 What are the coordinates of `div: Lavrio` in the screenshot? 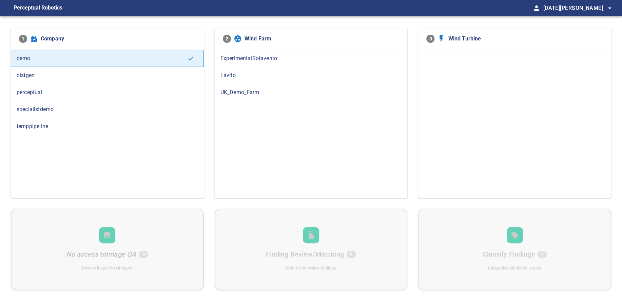 It's located at (311, 75).